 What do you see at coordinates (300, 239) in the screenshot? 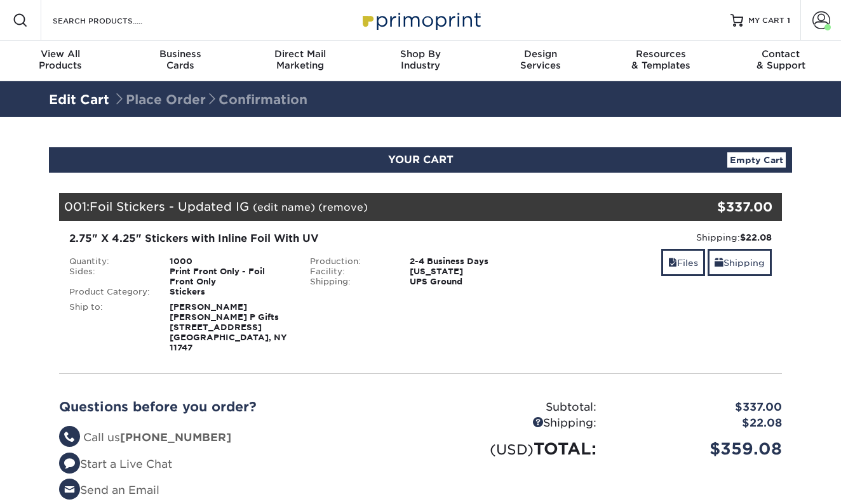
I see `div: 2.75" X 4.25" Stickers with Inline Foil With UV` at bounding box center [300, 239].